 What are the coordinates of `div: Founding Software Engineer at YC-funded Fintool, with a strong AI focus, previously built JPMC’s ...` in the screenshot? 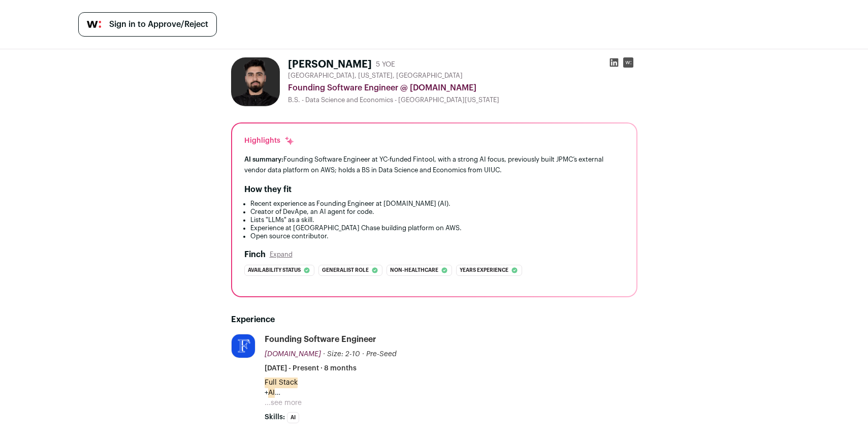 It's located at (434, 165).